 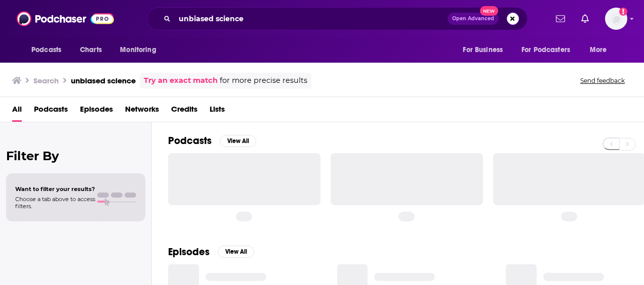 I want to click on a: EpisodesView All, so click(x=211, y=252).